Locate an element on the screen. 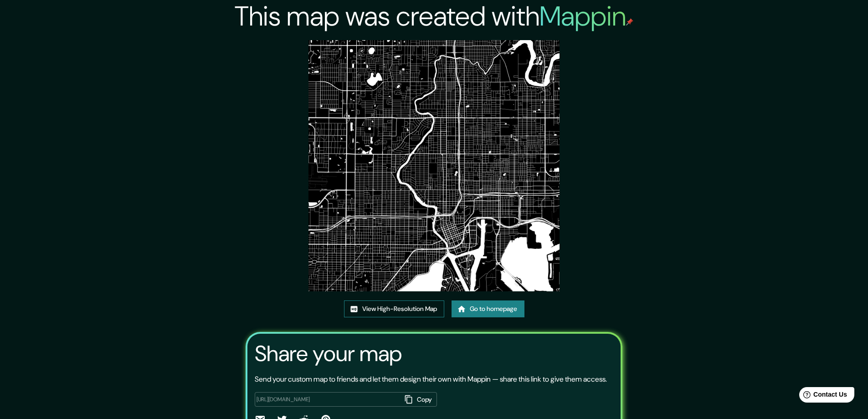 The width and height of the screenshot is (868, 419). p: Send your custom map to friends and let them design their own with Mappin — share this link to gi... is located at coordinates (431, 380).